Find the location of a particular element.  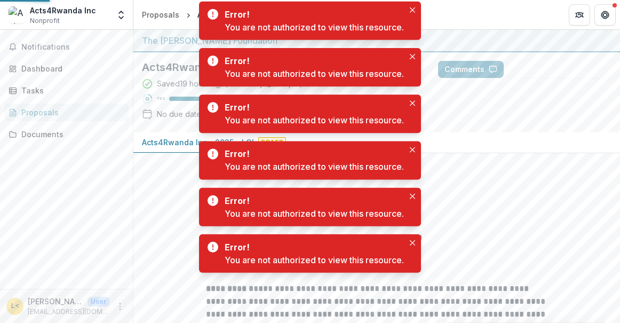

a: Tasks is located at coordinates (66, 90).